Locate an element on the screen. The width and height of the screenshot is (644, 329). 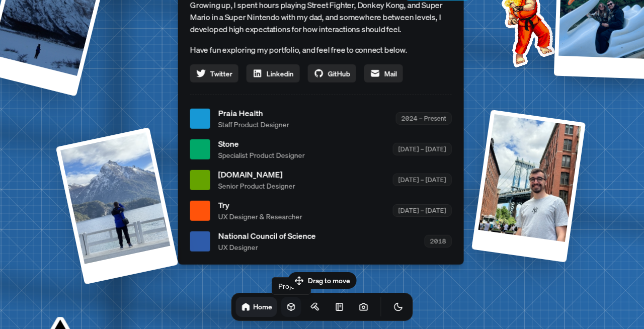
span: Specialist Product Designer is located at coordinates (261, 155).